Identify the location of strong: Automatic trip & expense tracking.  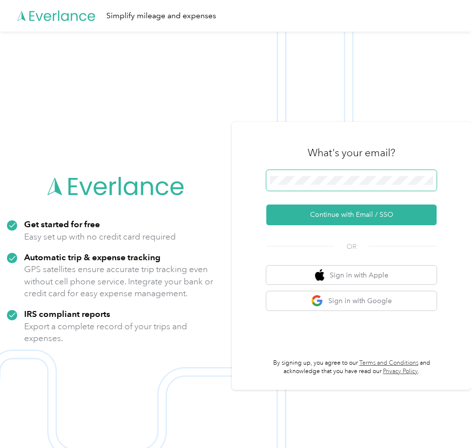
(92, 257).